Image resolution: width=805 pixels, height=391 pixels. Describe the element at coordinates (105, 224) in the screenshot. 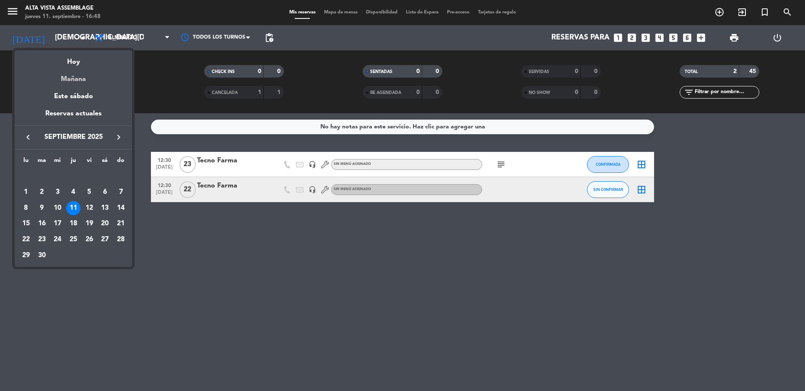

I see `div: 20` at that location.